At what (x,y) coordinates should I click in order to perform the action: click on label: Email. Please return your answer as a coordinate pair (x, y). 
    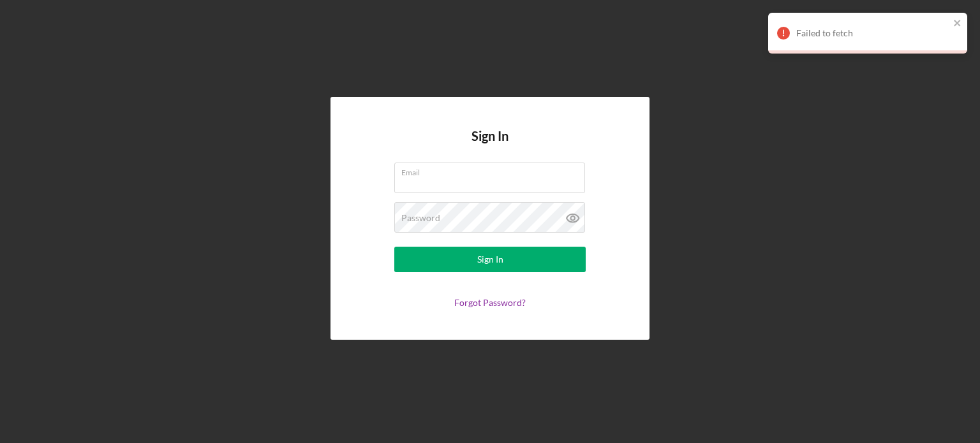
    Looking at the image, I should click on (493, 170).